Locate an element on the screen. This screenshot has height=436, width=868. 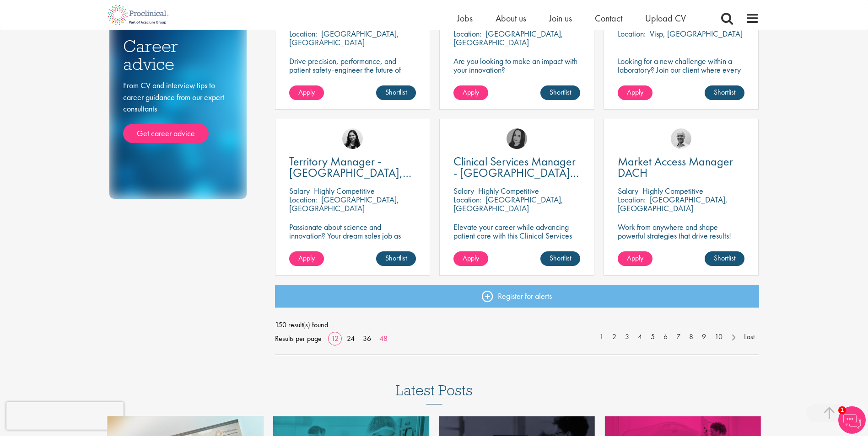
a: Join us is located at coordinates (561, 18).